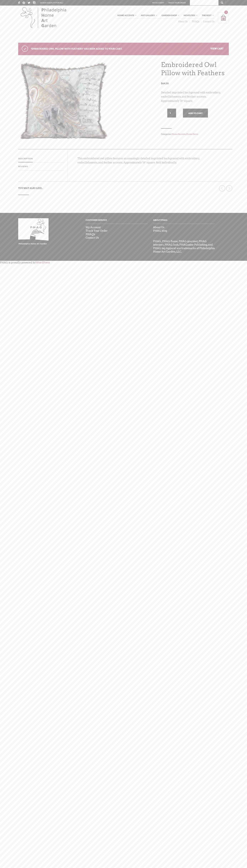 This screenshot has height=868, width=247. What do you see at coordinates (25, 159) in the screenshot?
I see `a: Description` at bounding box center [25, 159].